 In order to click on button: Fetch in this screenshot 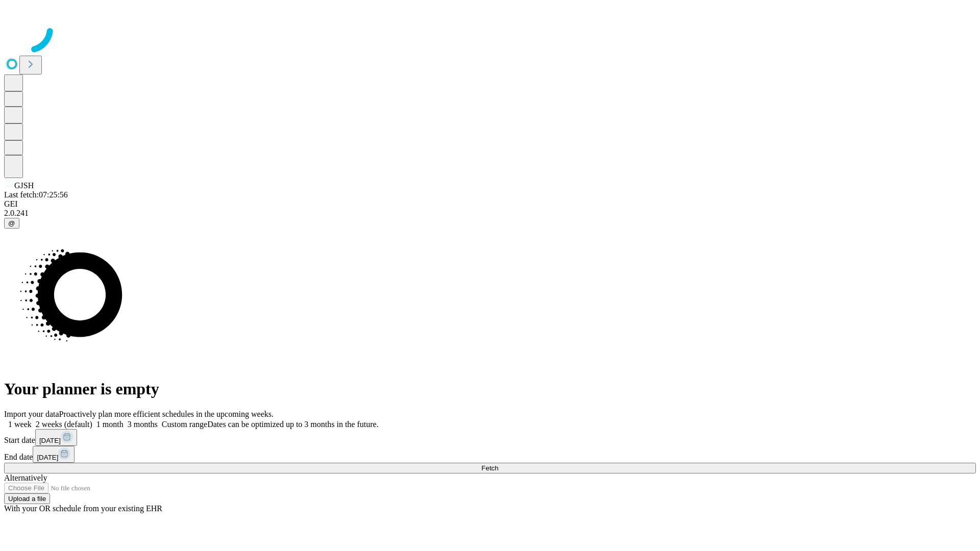, I will do `click(490, 468)`.